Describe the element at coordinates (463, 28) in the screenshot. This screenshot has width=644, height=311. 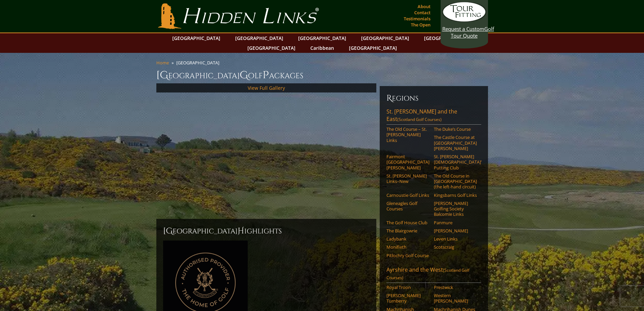
I see `span: Request a Custom` at that location.